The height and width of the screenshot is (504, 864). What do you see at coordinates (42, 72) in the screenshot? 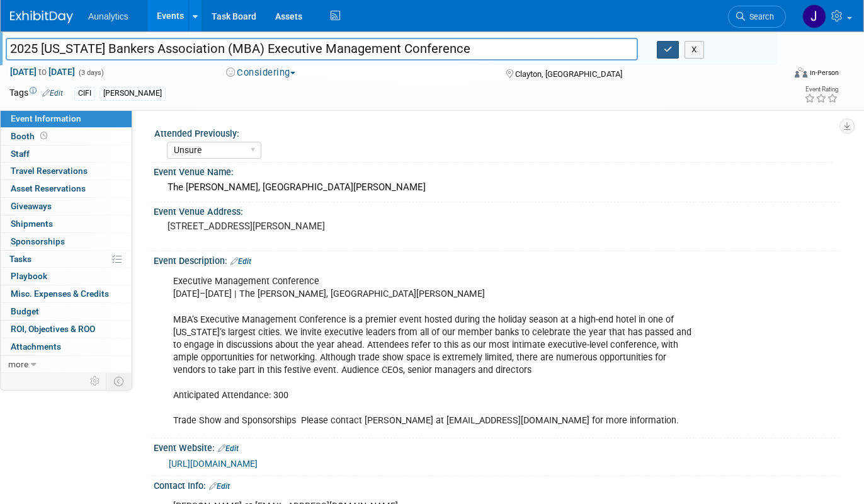
I see `span: to` at bounding box center [42, 72].